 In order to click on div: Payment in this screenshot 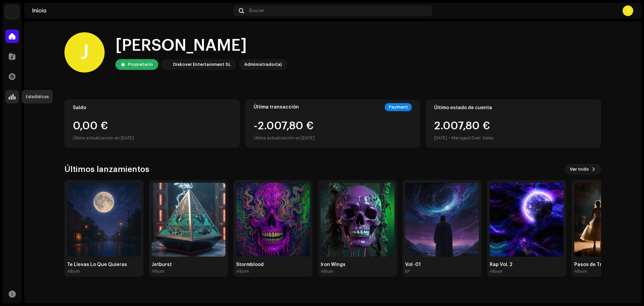, I will do `click(398, 107)`.